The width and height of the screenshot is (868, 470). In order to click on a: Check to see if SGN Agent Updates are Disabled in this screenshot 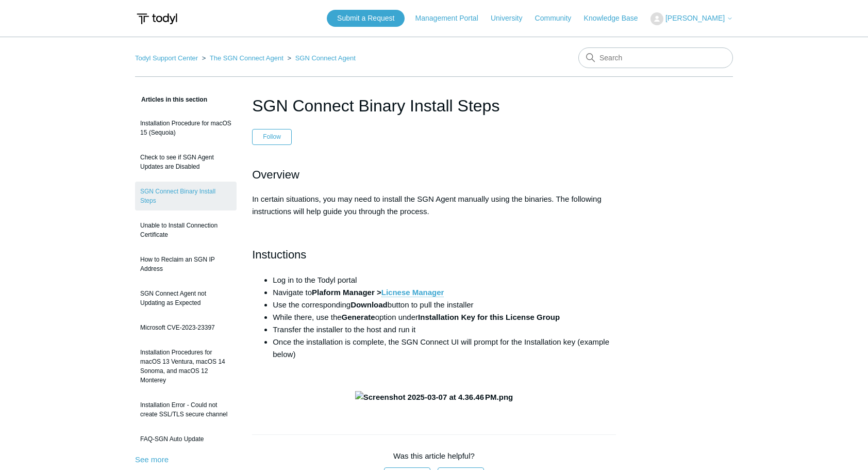, I will do `click(186, 162)`.